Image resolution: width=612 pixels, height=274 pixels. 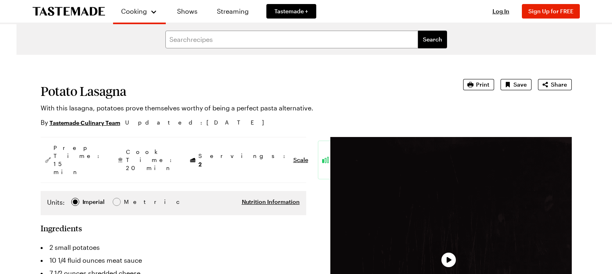 What do you see at coordinates (241, 91) in the screenshot?
I see `h1: Potato Lasagna` at bounding box center [241, 91].